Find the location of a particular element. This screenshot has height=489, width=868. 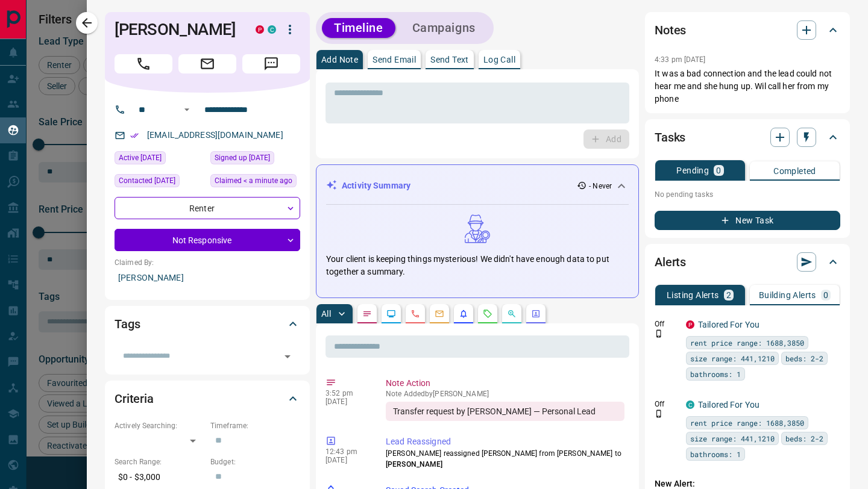

svg: Opportunities is located at coordinates (512, 314).